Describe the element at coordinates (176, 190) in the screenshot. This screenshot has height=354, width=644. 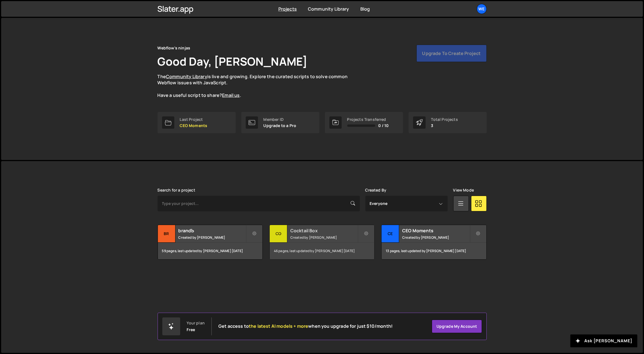
I see `label: Search for a project` at that location.